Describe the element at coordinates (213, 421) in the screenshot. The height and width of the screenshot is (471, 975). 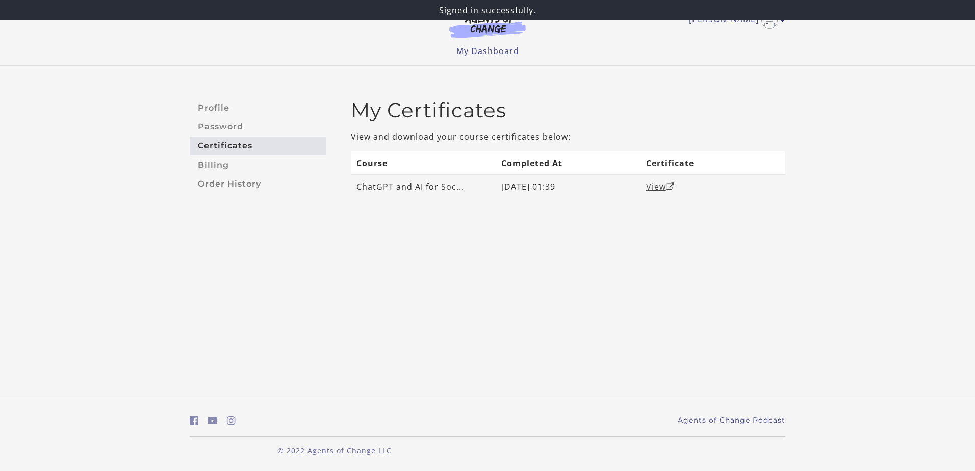
I see `a: https://www.youtube.com/c/AgentsofChangeTestPrepbyMeaganMitchell (Open in a new window)` at that location.